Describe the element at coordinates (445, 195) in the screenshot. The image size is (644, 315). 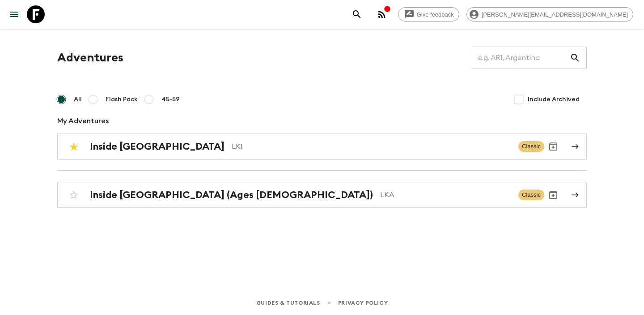
I see `p: LKA` at that location.